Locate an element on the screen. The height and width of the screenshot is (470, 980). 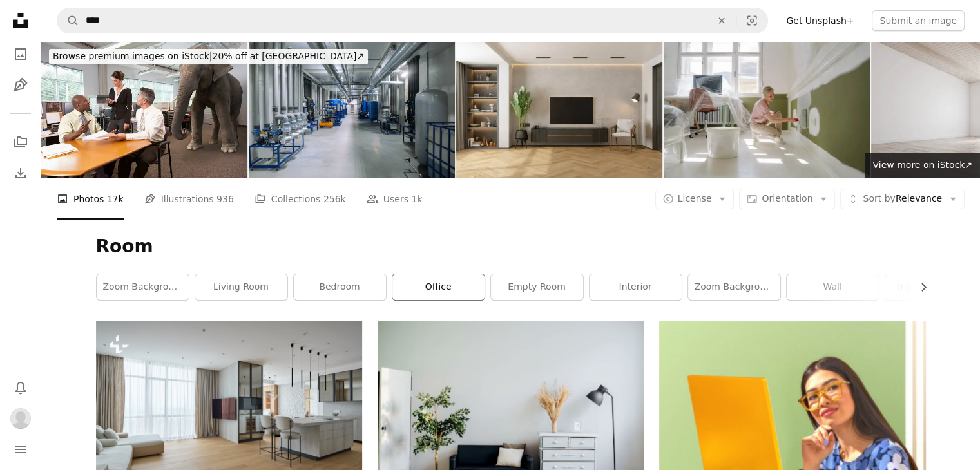
span: Browse premium images on iStock | is located at coordinates (132, 56).